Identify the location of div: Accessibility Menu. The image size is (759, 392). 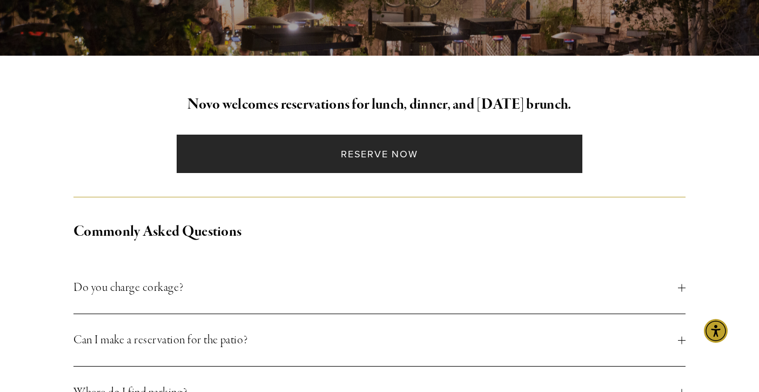
(716, 331).